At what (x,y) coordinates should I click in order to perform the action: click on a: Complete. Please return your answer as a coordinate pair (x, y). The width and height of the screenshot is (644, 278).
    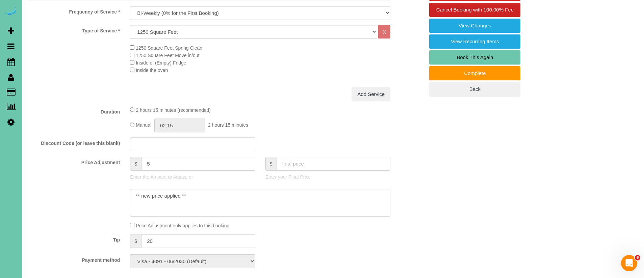
    Looking at the image, I should click on (475, 73).